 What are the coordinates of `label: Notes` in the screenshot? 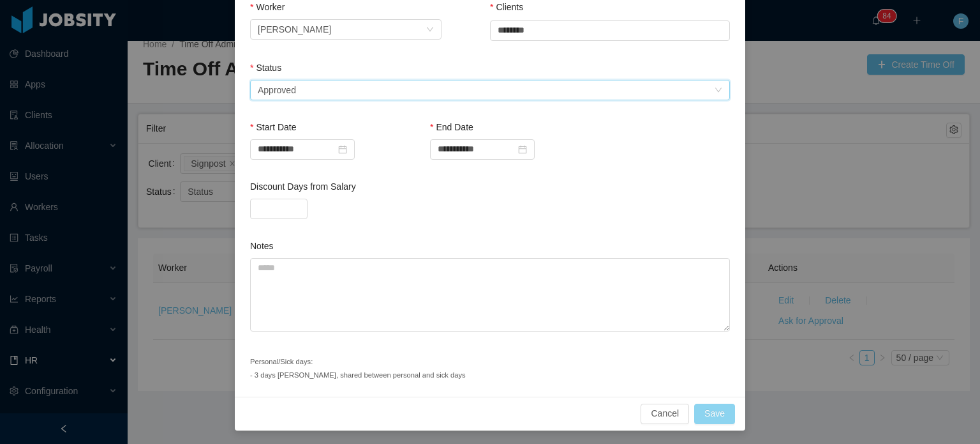 It's located at (262, 246).